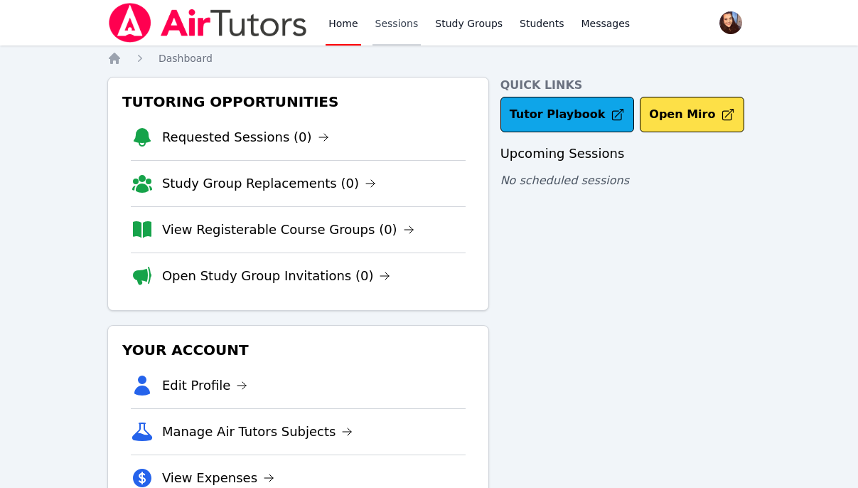 Image resolution: width=858 pixels, height=488 pixels. Describe the element at coordinates (205, 385) in the screenshot. I see `a: Edit Profile` at that location.